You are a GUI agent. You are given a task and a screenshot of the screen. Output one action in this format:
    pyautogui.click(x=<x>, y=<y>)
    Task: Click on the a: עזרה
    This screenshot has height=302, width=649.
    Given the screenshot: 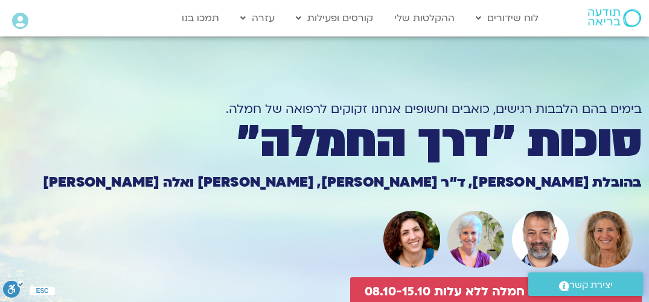 What is the action you would take?
    pyautogui.click(x=257, y=18)
    